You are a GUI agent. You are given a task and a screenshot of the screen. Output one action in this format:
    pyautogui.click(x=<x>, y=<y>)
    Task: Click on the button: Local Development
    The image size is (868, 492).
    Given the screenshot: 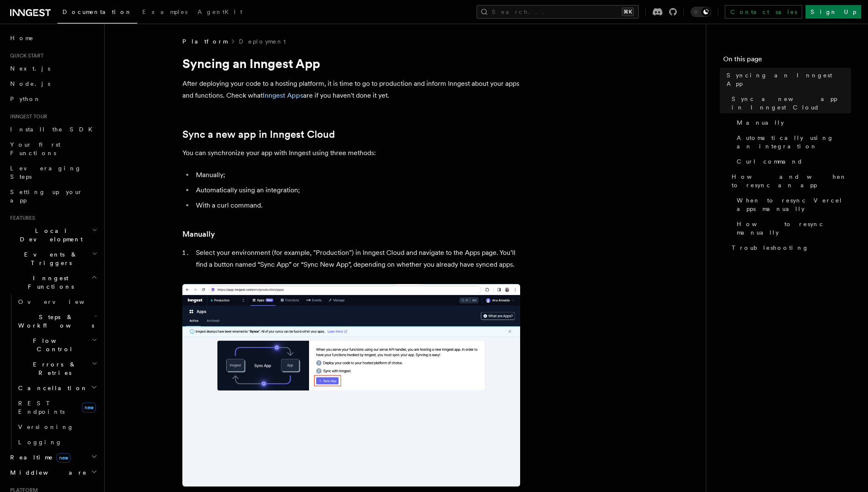 What is the action you would take?
    pyautogui.click(x=53, y=235)
    